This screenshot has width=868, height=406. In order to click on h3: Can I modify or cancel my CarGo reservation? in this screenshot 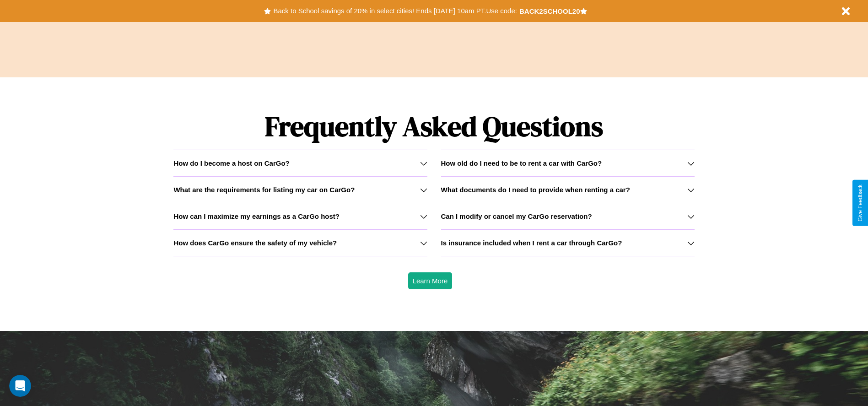, I will do `click(517, 216)`.